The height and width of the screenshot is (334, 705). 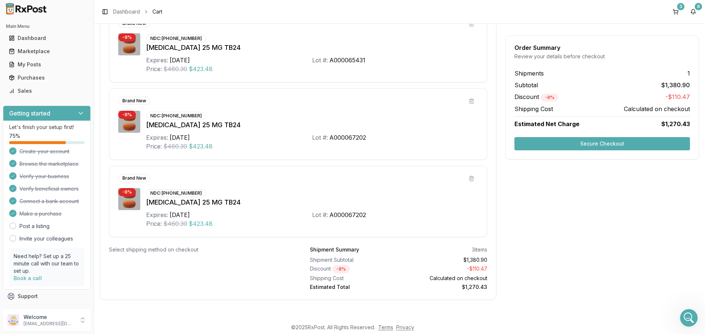 I want to click on span: Feedback, so click(x=30, y=310).